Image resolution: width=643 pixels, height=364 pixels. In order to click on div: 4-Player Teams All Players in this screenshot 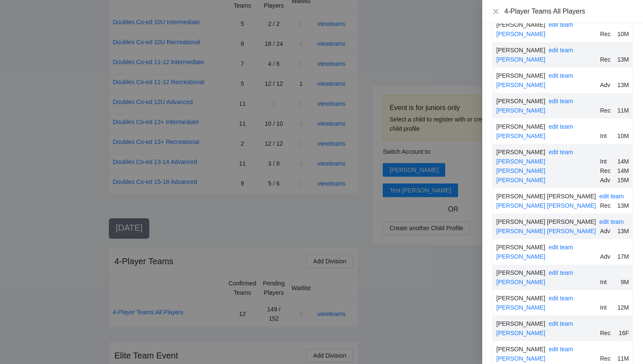, I will do `click(569, 12)`.